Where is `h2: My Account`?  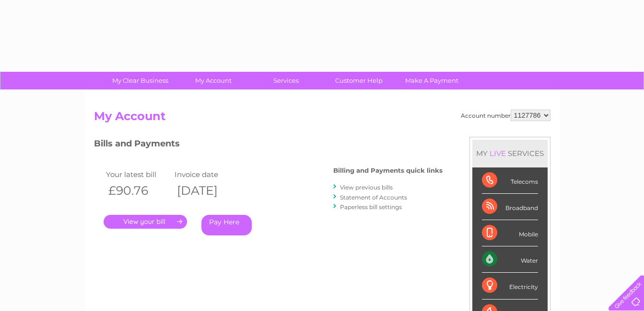 h2: My Account is located at coordinates (322, 119).